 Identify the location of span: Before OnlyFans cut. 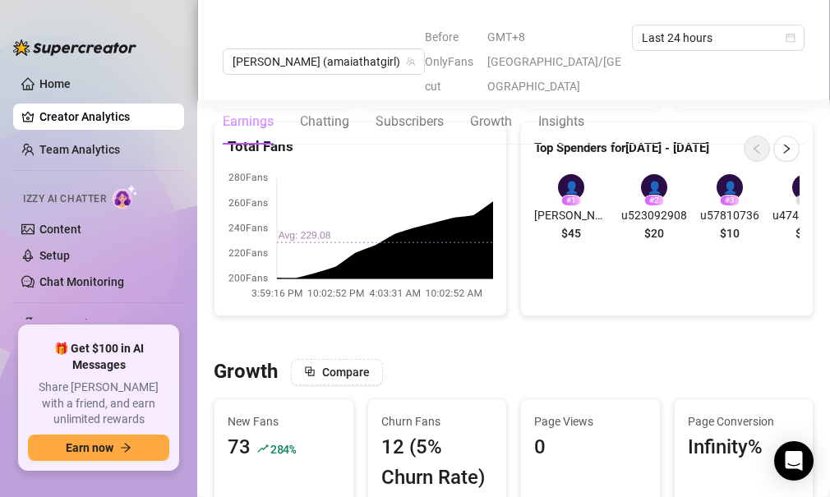
(451, 62).